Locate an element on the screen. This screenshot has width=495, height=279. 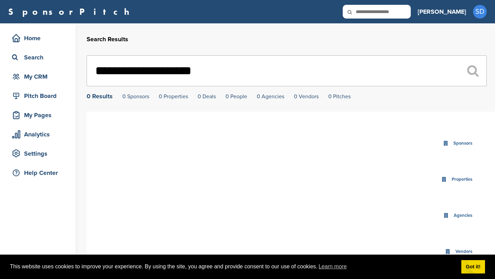
a: 0 Pitches is located at coordinates (339, 97).